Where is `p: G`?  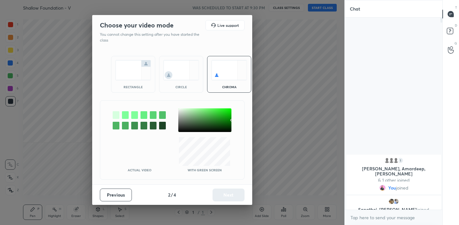 p: G is located at coordinates (455, 43).